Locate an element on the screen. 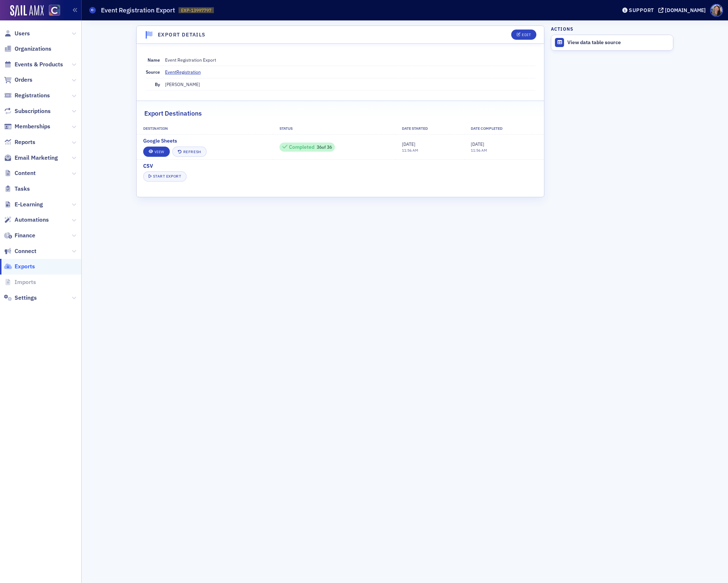 This screenshot has height=583, width=728. th: Status is located at coordinates (334, 129).